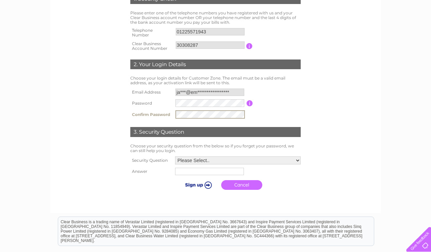 The height and width of the screenshot is (252, 431). What do you see at coordinates (216, 17) in the screenshot?
I see `td: Please enter one of the telephone numbers you have registered with us and your Clear Business acc...` at bounding box center [216, 17].